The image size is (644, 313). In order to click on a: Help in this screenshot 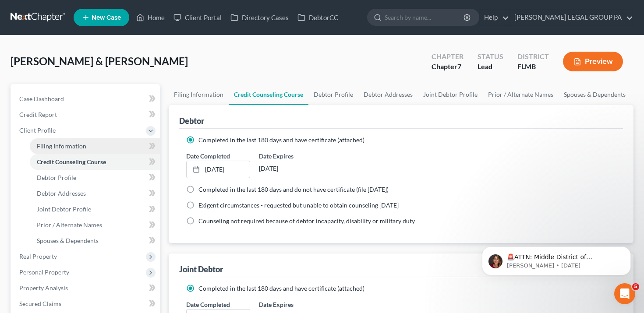, I will do `click(494, 18)`.